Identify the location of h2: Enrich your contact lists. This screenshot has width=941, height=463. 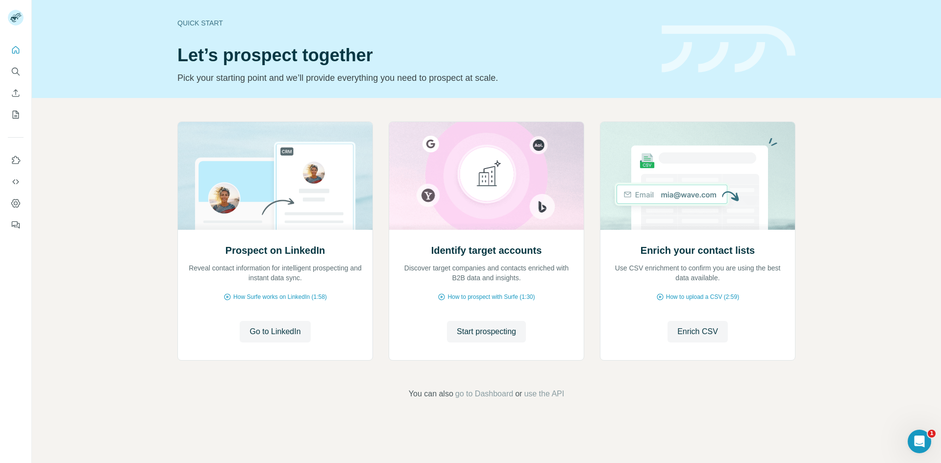
(697, 250).